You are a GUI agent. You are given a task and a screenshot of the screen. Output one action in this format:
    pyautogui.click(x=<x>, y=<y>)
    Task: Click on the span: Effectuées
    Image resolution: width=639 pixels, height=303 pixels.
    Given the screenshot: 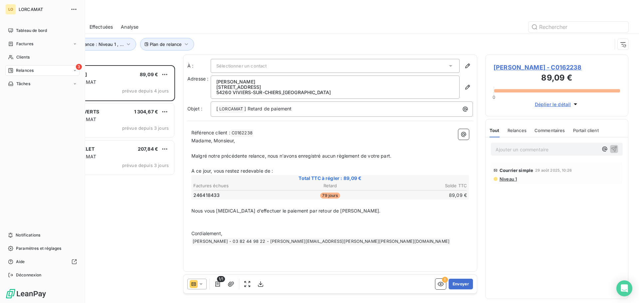 What is the action you would take?
    pyautogui.click(x=101, y=27)
    